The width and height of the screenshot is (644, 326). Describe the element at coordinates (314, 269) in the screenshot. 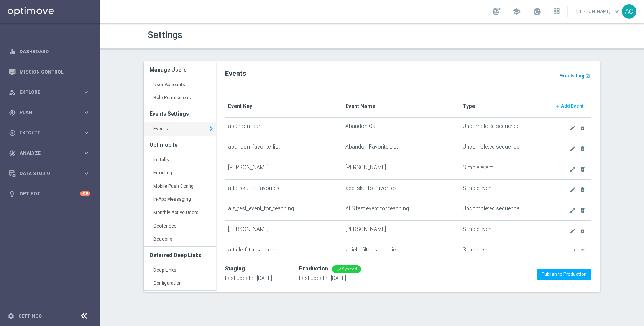

I see `div: Production` at that location.